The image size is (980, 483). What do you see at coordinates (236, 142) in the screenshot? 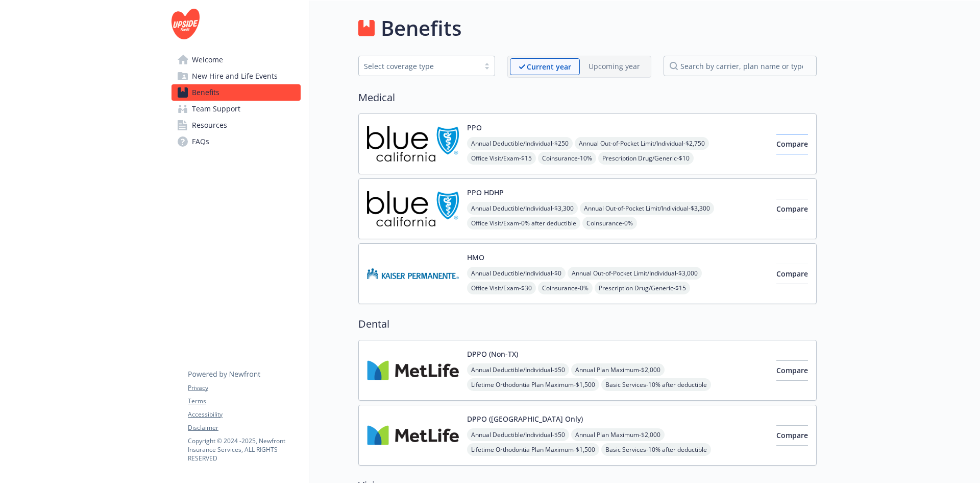
I see `a: FAQs` at bounding box center [236, 142].